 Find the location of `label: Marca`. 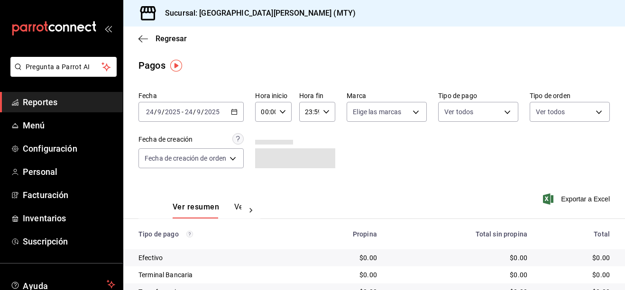

label: Marca is located at coordinates (386, 96).